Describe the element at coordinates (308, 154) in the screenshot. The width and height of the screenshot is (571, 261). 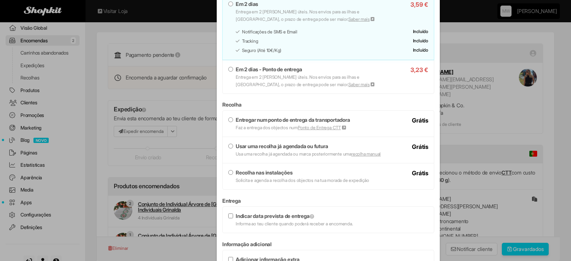
I see `small: Usa uma recolha já agendada ou marca posteriormente uma` at that location.